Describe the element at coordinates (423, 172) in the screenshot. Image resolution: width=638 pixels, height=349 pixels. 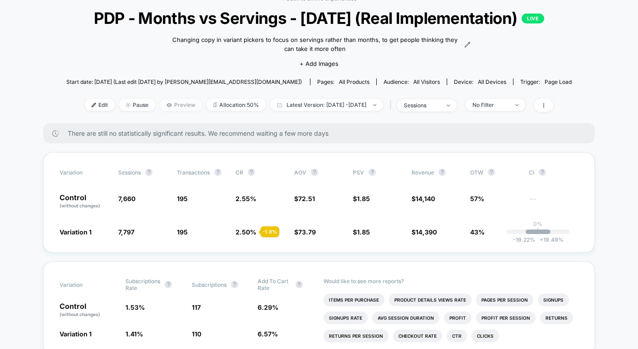
I see `span: Revenue` at that location.